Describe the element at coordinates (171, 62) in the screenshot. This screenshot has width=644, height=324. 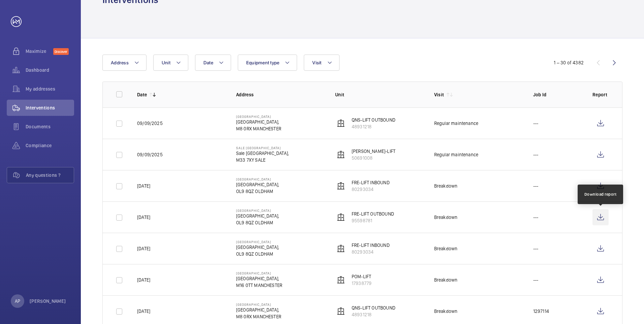
I see `button: Unit` at that location.